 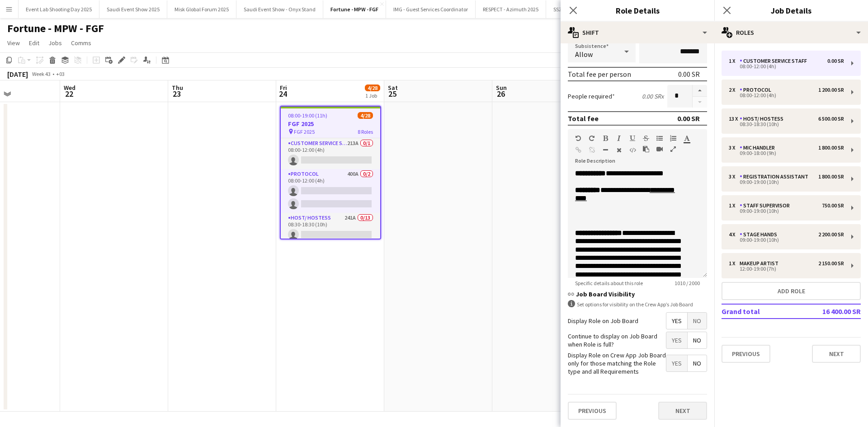 What do you see at coordinates (583, 119) in the screenshot?
I see `div: Total fee` at bounding box center [583, 119].